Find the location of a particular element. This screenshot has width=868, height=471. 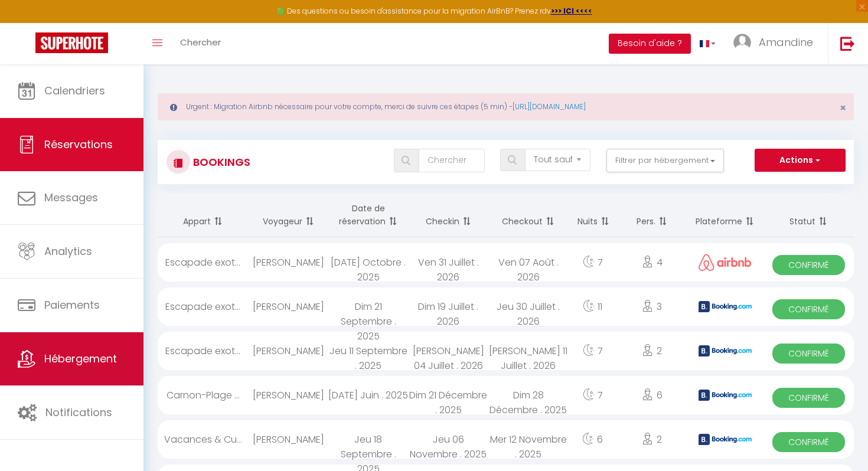

th: Sort by nights is located at coordinates (593, 215).